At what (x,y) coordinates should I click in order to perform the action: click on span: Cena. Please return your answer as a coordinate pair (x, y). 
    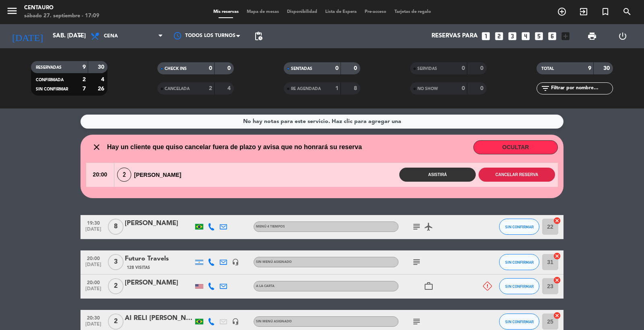
    Looking at the image, I should click on (110, 36).